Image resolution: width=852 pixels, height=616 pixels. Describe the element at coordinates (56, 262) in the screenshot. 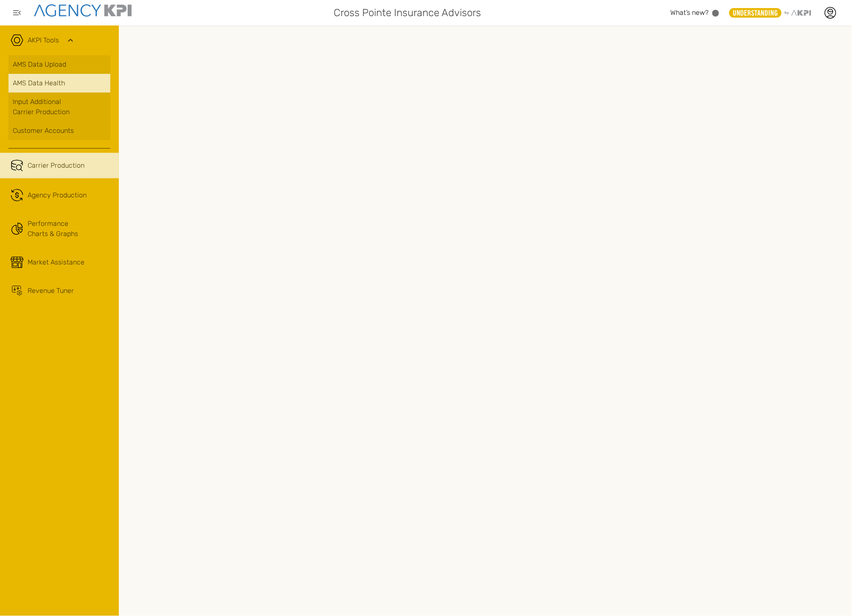

I see `span: Market Assistance` at that location.